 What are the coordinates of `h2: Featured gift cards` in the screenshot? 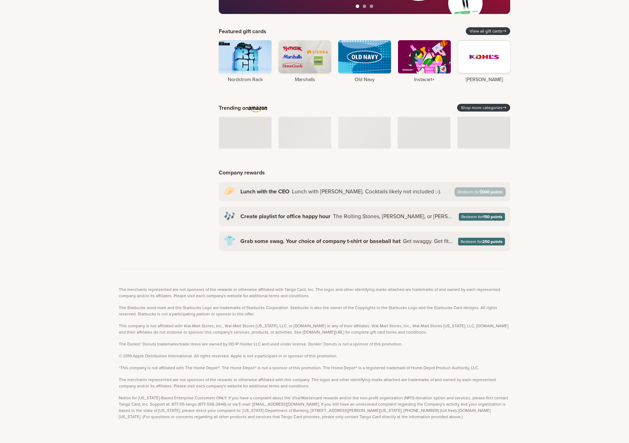 It's located at (243, 31).